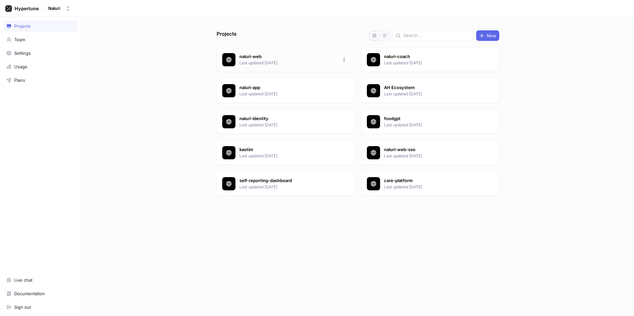 This screenshot has width=634, height=316. Describe the element at coordinates (41, 294) in the screenshot. I see `a: Documentation` at that location.